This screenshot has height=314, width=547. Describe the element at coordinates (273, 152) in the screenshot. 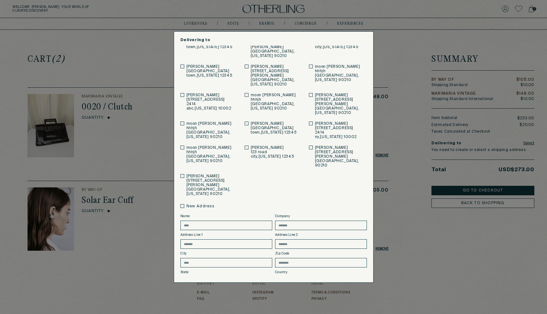

I see `span: 123 road` at that location.